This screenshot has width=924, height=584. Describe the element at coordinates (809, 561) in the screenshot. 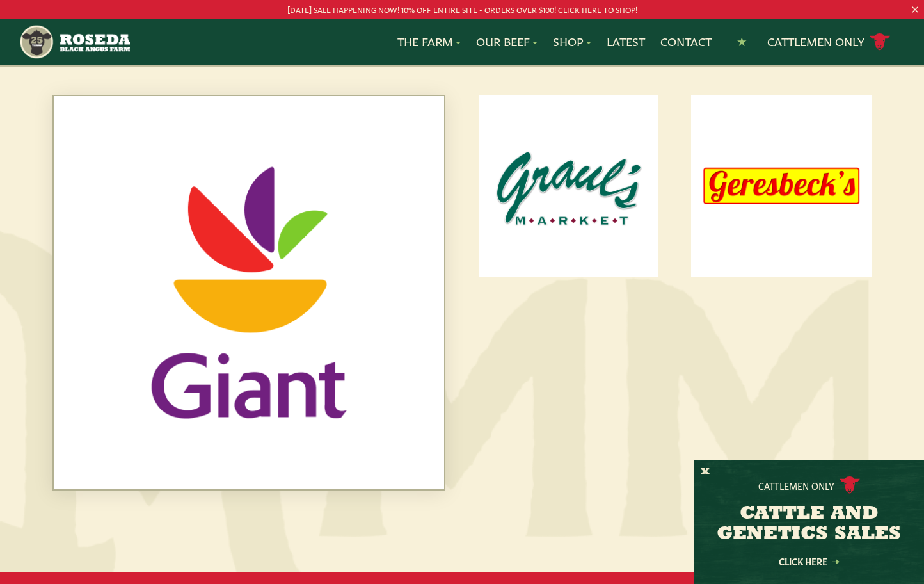

I see `a: Click Here` at that location.